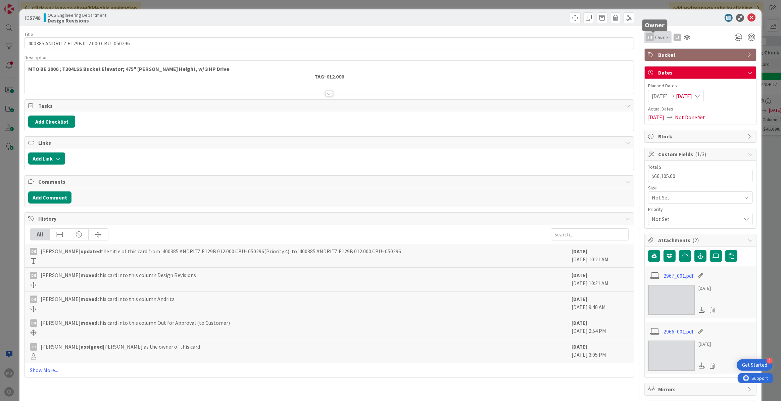 The width and height of the screenshot is (781, 401). What do you see at coordinates (755, 365) in the screenshot?
I see `div: Open Get Started checklist, remaining modules: 4` at bounding box center [755, 365].